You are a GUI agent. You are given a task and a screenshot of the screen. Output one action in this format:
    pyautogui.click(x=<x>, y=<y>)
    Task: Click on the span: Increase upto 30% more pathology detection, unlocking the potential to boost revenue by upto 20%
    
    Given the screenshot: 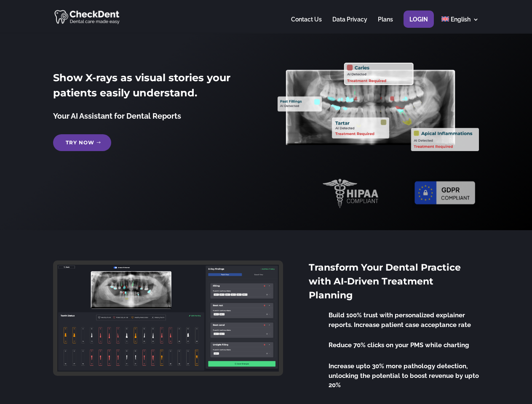 What is the action you would take?
    pyautogui.click(x=403, y=376)
    